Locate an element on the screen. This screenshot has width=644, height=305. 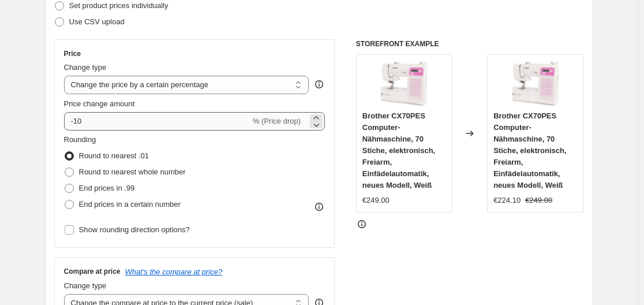
span: Rounding is located at coordinates (80, 139).